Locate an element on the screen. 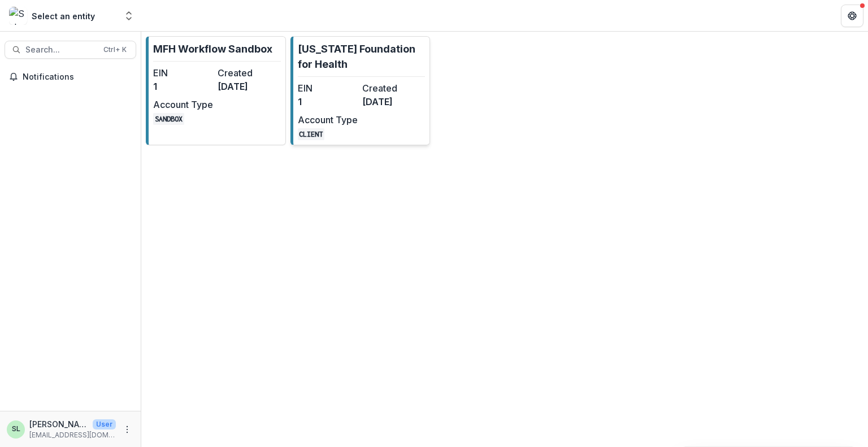 The height and width of the screenshot is (447, 868). span: Search... is located at coordinates (61, 50).